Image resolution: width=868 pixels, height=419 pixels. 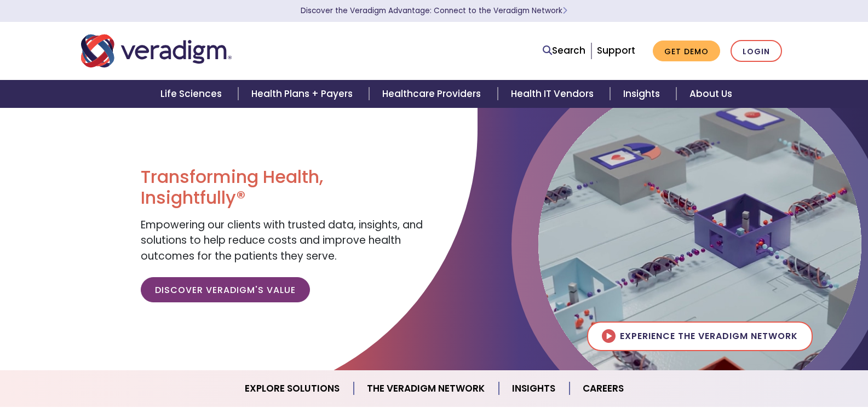 What do you see at coordinates (193, 94) in the screenshot?
I see `a: Life Sciences` at bounding box center [193, 94].